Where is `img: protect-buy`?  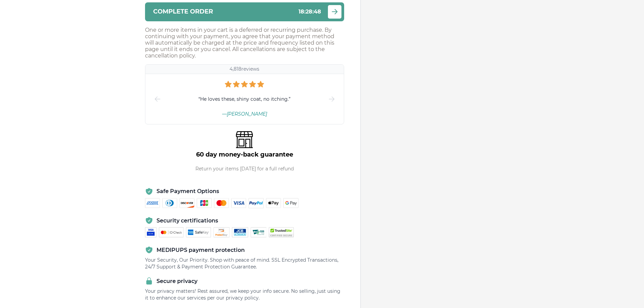 img: protect-buy is located at coordinates (222, 232).